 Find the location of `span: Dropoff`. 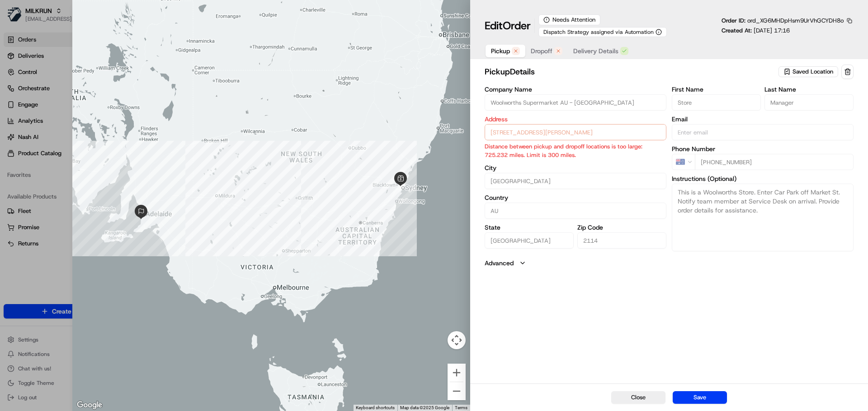

span: Dropoff is located at coordinates (541, 51).